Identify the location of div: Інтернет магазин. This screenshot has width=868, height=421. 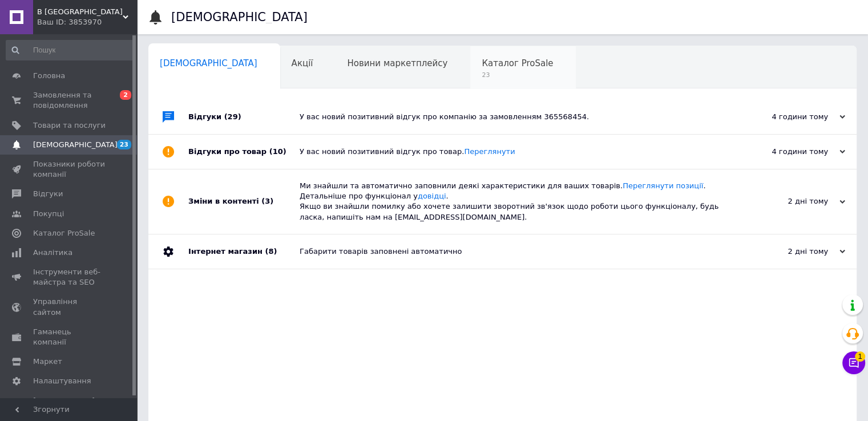
(243, 251).